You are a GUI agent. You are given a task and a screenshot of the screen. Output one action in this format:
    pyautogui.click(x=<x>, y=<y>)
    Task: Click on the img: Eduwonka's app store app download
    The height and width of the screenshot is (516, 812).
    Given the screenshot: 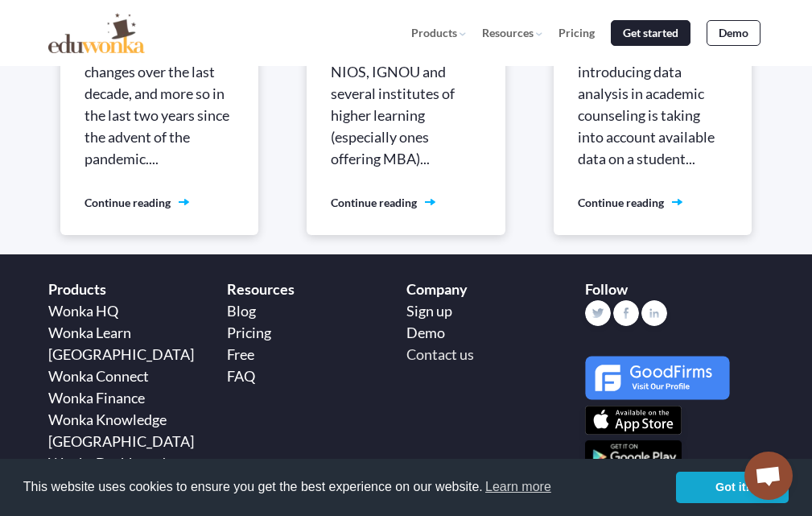 What is the action you would take?
    pyautogui.click(x=633, y=420)
    